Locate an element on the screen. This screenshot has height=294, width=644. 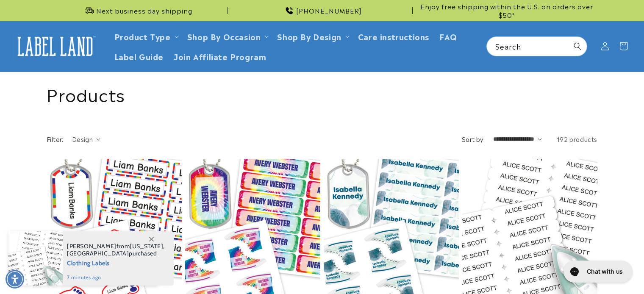
span: Next business day shipping is located at coordinates (144, 11).